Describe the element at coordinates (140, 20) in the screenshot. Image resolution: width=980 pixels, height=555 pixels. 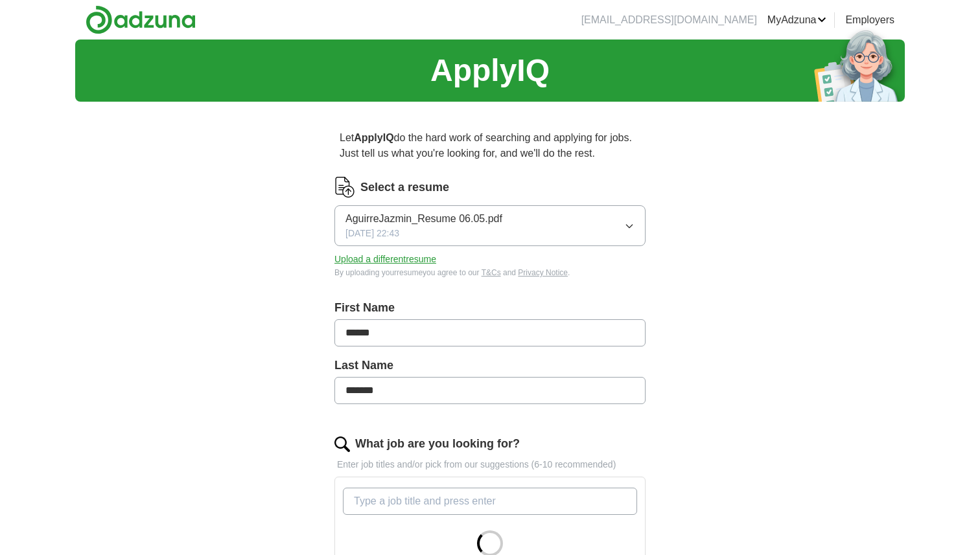
I see `img: Adzuna logo` at that location.